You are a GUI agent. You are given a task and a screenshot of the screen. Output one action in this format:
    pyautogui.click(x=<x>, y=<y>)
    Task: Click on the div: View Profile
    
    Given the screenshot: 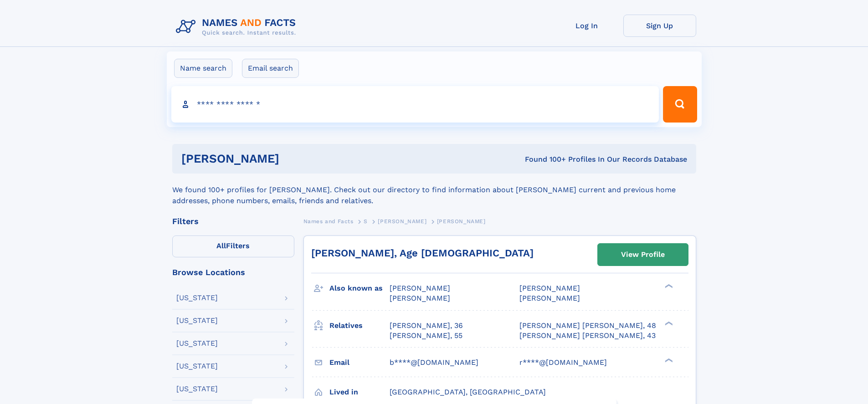 What is the action you would take?
    pyautogui.click(x=643, y=255)
    